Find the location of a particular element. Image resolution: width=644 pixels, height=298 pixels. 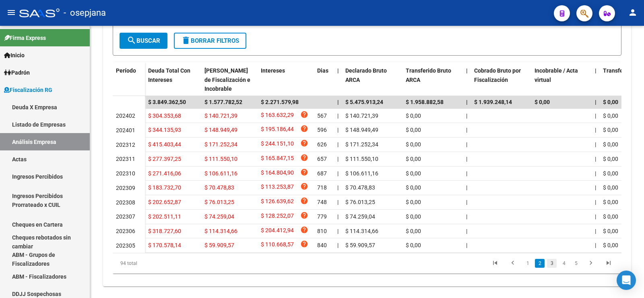

datatable-header-cell: Incobrable / Acta virtual is located at coordinates (561, 80).